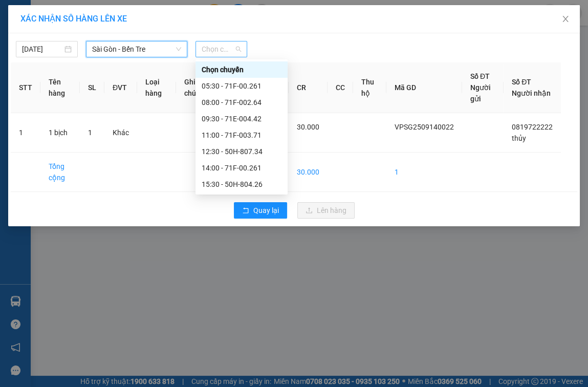 This screenshot has height=387, width=588. Describe the element at coordinates (531, 93) in the screenshot. I see `span: Người nhận` at that location.